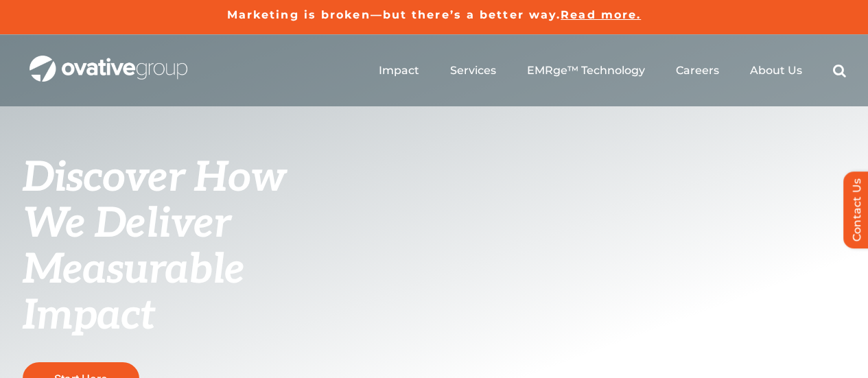 This screenshot has height=378, width=868. I want to click on a: Search, so click(839, 71).